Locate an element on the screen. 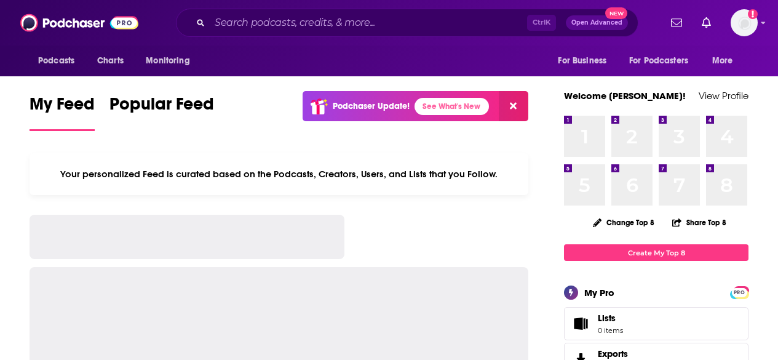  span: Logged in as EPilcher is located at coordinates (744, 23).